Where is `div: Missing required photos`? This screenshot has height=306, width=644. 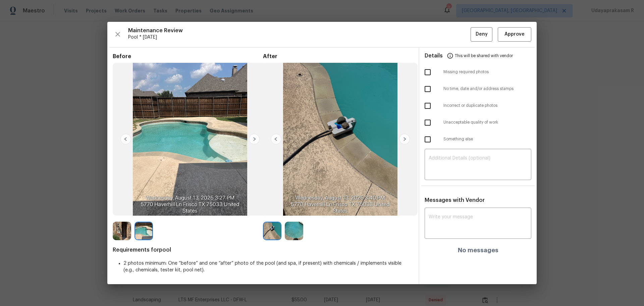
div: Missing required photos is located at coordinates (478, 72).